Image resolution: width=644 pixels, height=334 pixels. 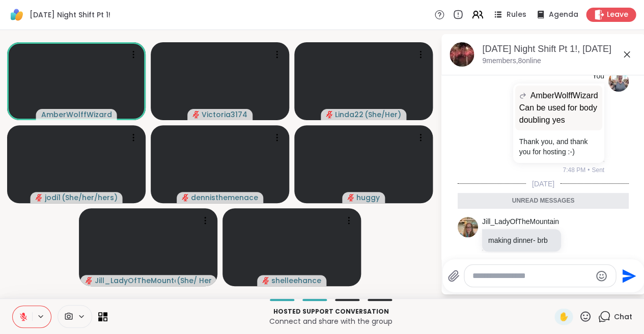 What do you see at coordinates (563, 15) in the screenshot?
I see `span: Agenda` at bounding box center [563, 15].